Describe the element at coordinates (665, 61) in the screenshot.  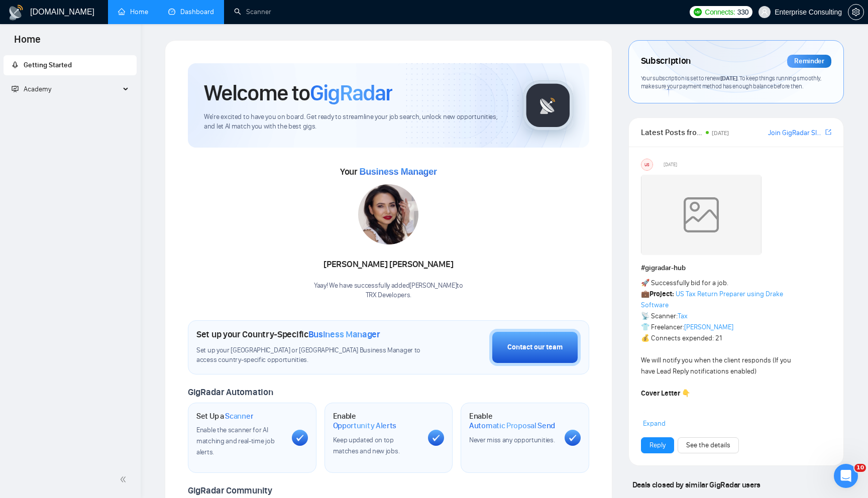
I see `span: Subscription` at that location.